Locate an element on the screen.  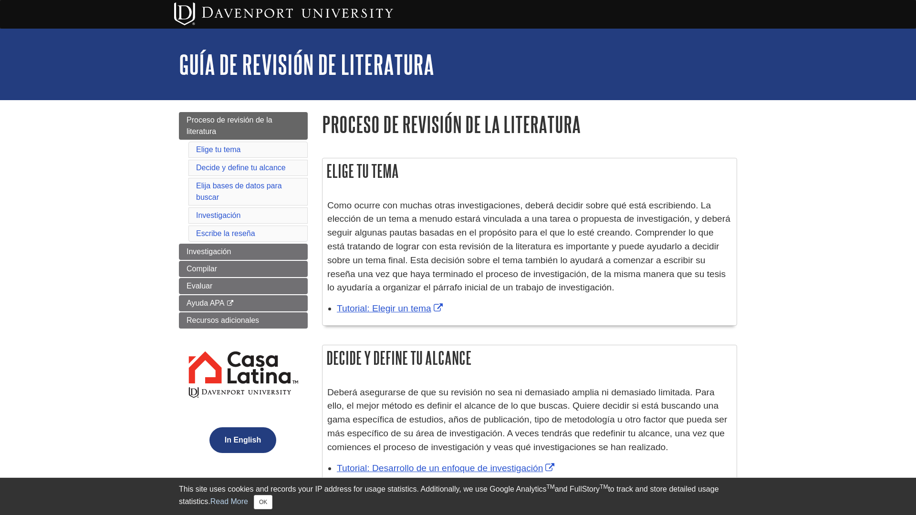
span: Recursos adicionales is located at coordinates (223, 320).